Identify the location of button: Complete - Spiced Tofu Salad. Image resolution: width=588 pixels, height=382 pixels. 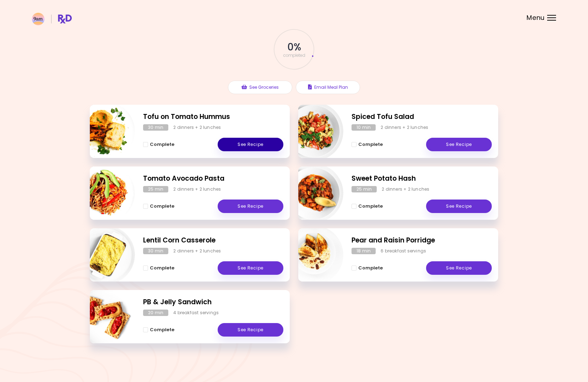
(367, 145).